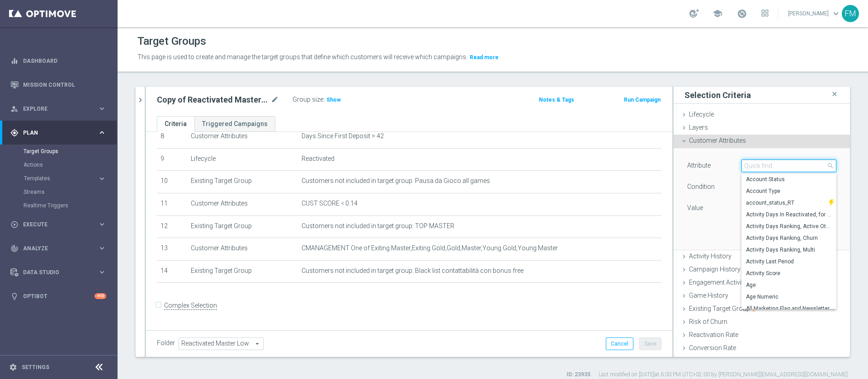  Describe the element at coordinates (58, 205) in the screenshot. I see `a: Realtime Triggers` at that location.